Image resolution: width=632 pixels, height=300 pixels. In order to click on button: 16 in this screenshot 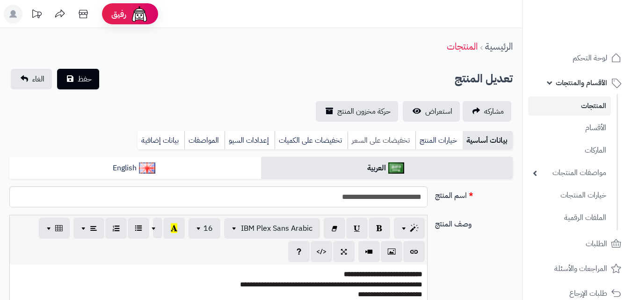, I will do `click(204, 228)`.